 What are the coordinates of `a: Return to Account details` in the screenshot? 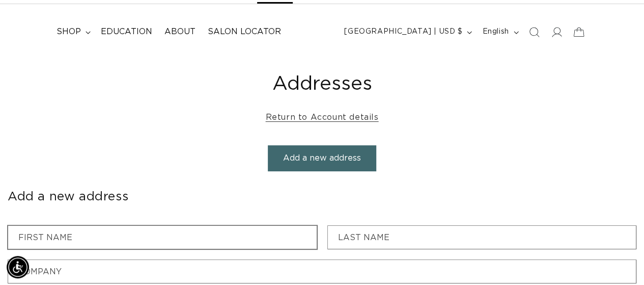 It's located at (322, 117).